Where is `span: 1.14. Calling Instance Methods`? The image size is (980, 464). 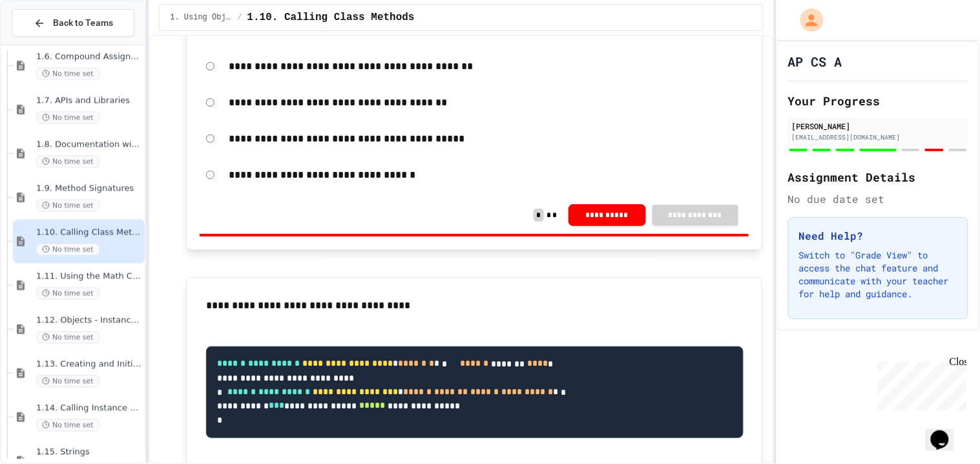
span: 1.14. Calling Instance Methods is located at coordinates (89, 408).